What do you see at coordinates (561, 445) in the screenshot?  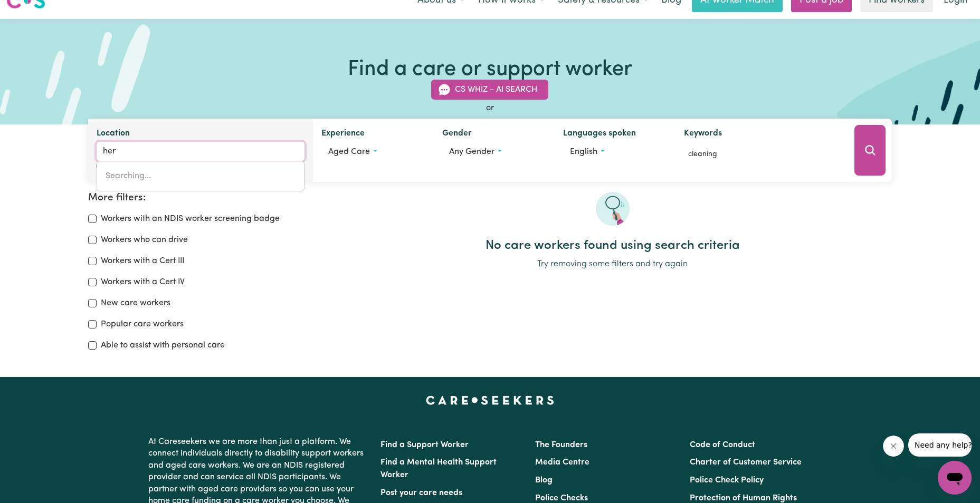 I see `a: The Founders` at bounding box center [561, 445].